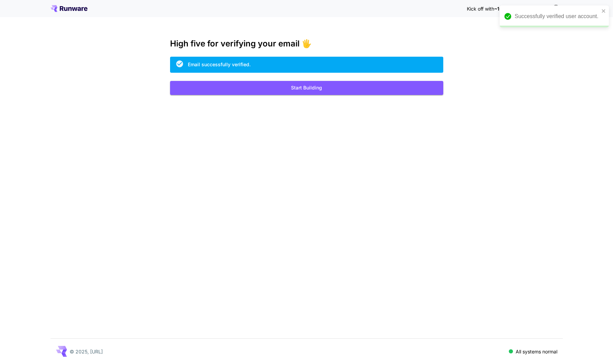 The image size is (613, 364). What do you see at coordinates (537, 351) in the screenshot?
I see `p: All systems normal` at bounding box center [537, 351].